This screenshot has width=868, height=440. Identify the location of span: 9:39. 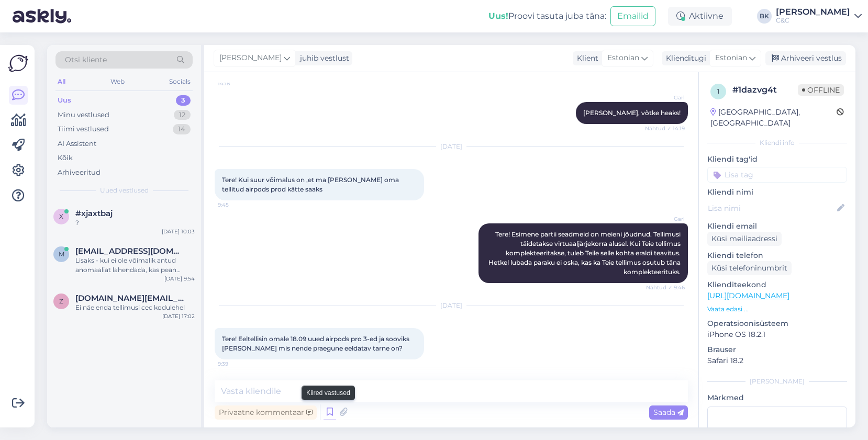
(237, 364).